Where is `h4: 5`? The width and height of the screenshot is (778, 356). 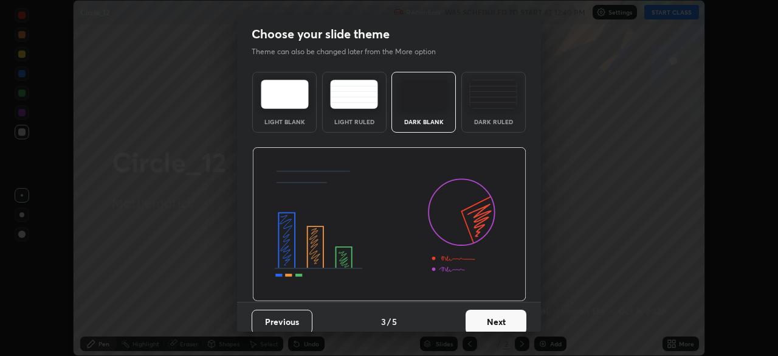 h4: 5 is located at coordinates (395, 321).